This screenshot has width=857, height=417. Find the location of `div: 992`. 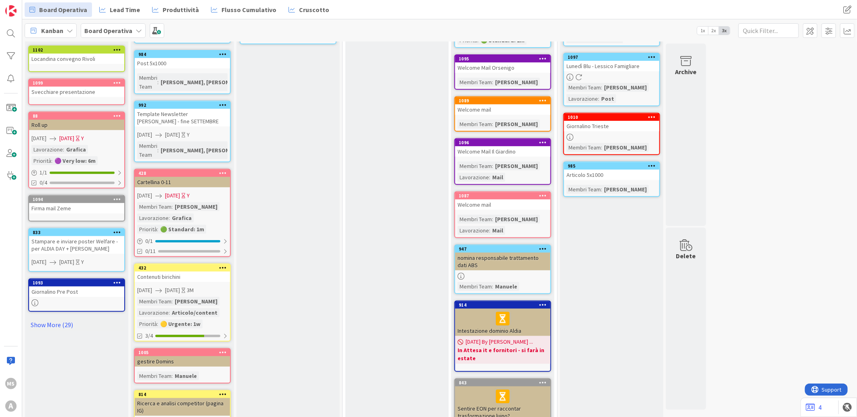

div: 992 is located at coordinates (184, 105).